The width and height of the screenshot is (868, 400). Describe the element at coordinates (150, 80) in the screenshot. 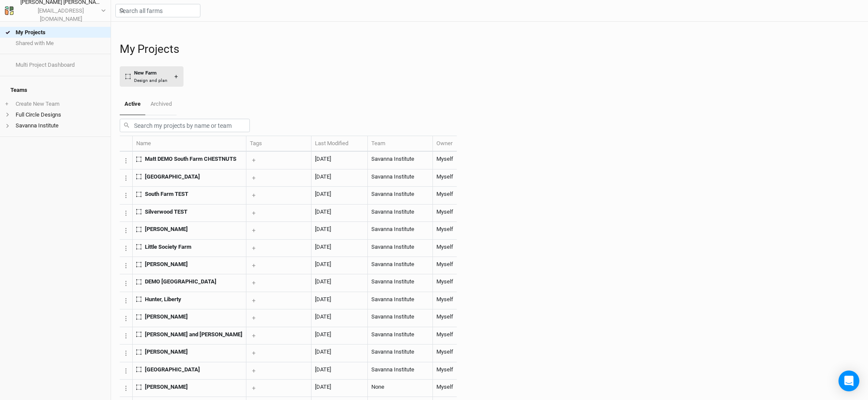

I see `div: Design and plan` at that location.